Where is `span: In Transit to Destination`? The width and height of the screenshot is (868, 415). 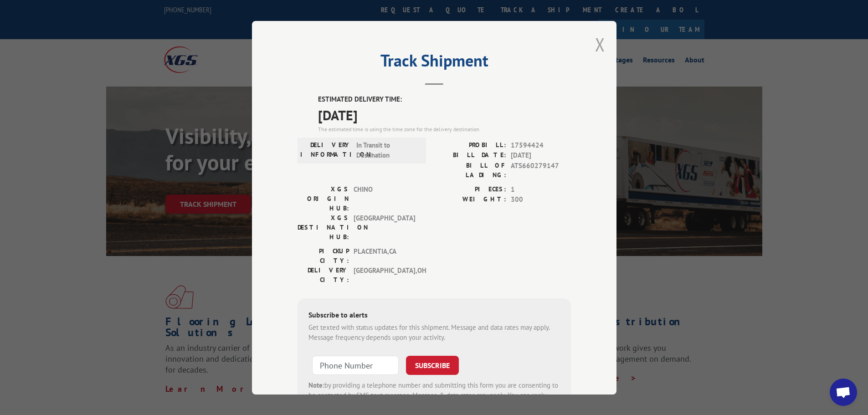
span: In Transit to Destination is located at coordinates (386, 150).